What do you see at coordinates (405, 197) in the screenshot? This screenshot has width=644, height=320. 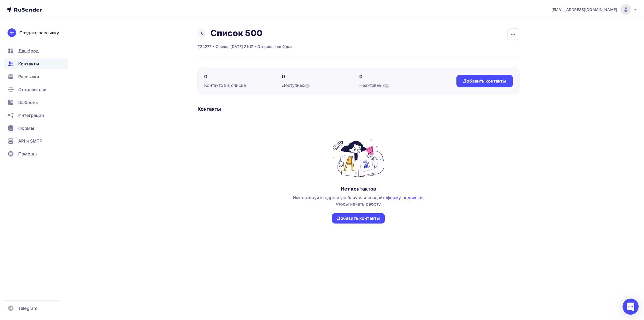 I see `a: форму подписки` at bounding box center [405, 197].